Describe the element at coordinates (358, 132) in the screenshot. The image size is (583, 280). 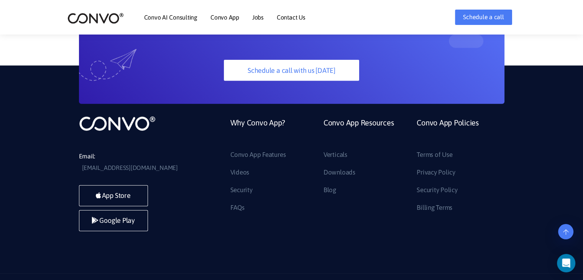
I see `a: Convo App Resources` at that location.